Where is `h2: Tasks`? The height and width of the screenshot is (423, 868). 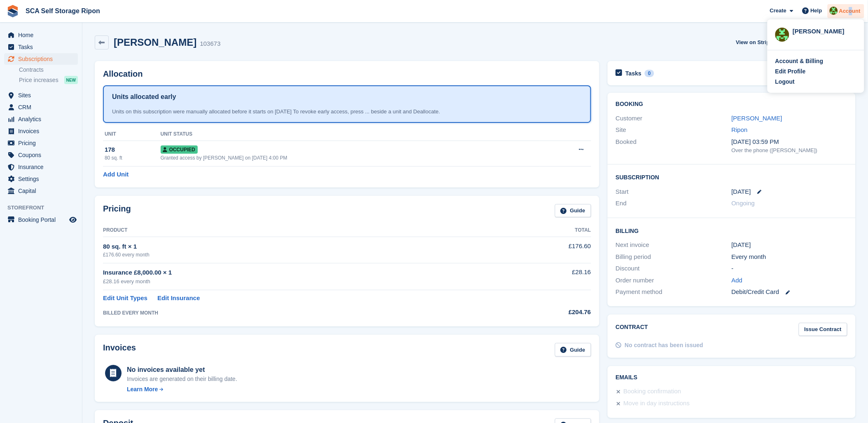 h2: Tasks is located at coordinates (633, 73).